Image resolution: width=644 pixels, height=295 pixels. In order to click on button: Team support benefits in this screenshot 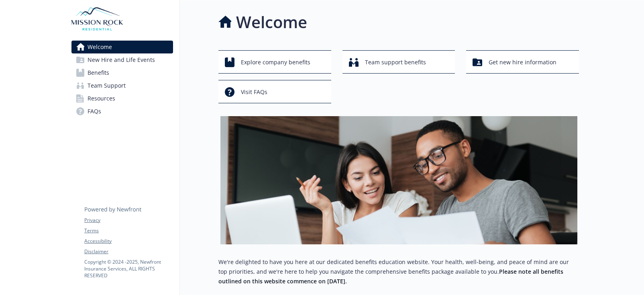, I will do `click(399, 62)`.